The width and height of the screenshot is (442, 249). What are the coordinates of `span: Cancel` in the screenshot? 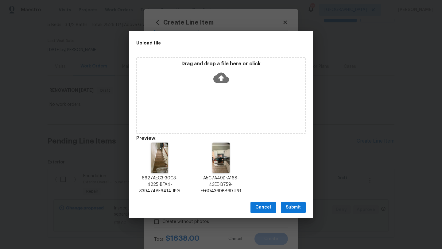 It's located at (263, 207).